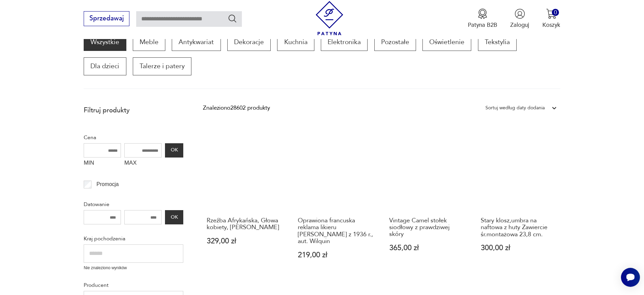 Image resolution: width=644 pixels, height=295 pixels. Describe the element at coordinates (105, 42) in the screenshot. I see `a: Wszystkie` at that location.